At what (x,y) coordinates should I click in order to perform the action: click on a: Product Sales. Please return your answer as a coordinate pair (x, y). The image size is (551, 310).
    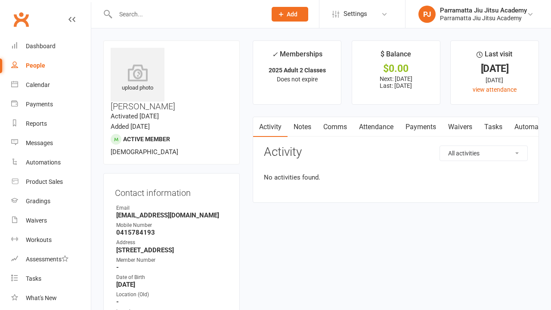
    Looking at the image, I should click on (51, 182).